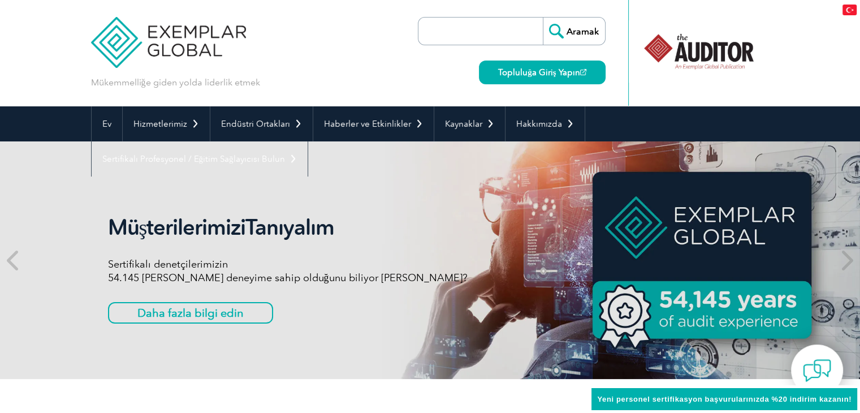 The image size is (860, 413). I want to click on img: tr, so click(849, 10).